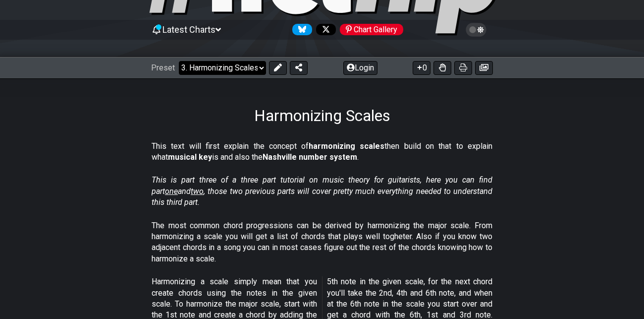 The image size is (644, 319). Describe the element at coordinates (463, 68) in the screenshot. I see `button: Print` at that location.